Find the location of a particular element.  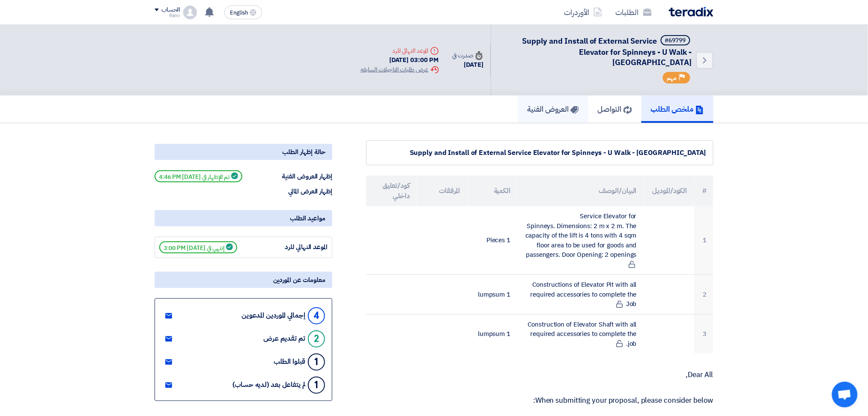

div: 2 is located at coordinates (317, 339).